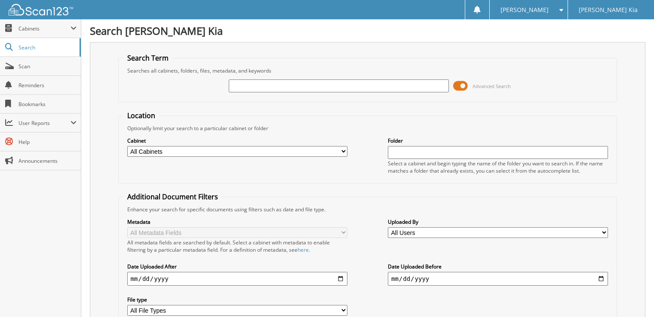 The height and width of the screenshot is (317, 654). I want to click on div: Select a cabinet and begin typing the name of the folder you want to search in. If the name match..., so click(498, 167).